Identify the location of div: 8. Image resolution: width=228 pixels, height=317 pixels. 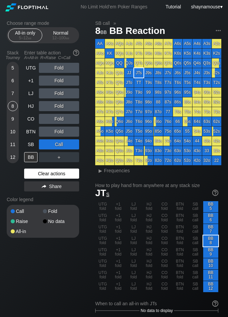
(13, 106).